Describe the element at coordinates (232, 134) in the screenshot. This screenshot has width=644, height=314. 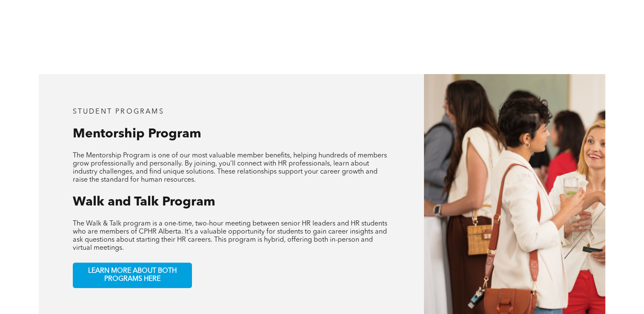
I see `h3: Mentorship Program` at that location.